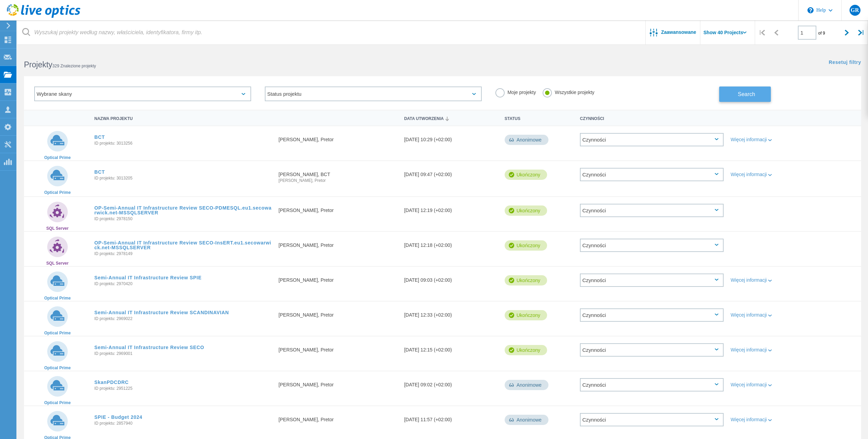 The width and height of the screenshot is (868, 439). What do you see at coordinates (119, 417) in the screenshot?
I see `a: SPIE - Budget 2024` at bounding box center [119, 417].